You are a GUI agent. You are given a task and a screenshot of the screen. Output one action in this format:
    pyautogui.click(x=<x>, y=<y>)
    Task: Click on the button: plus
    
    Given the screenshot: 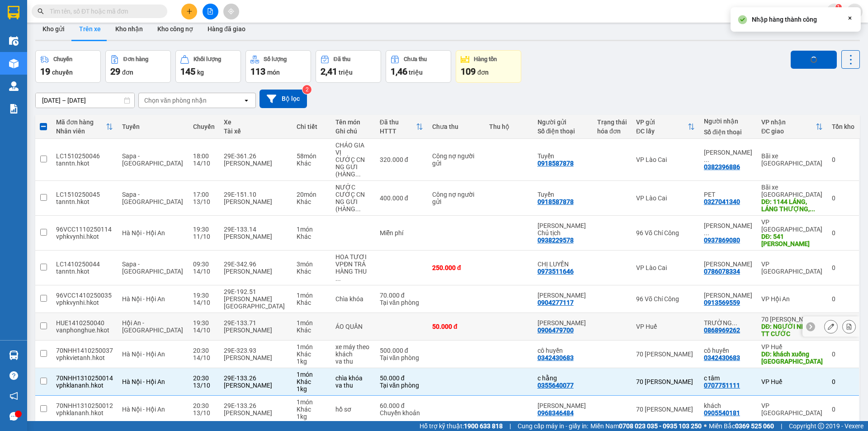 What is the action you would take?
    pyautogui.click(x=189, y=12)
    